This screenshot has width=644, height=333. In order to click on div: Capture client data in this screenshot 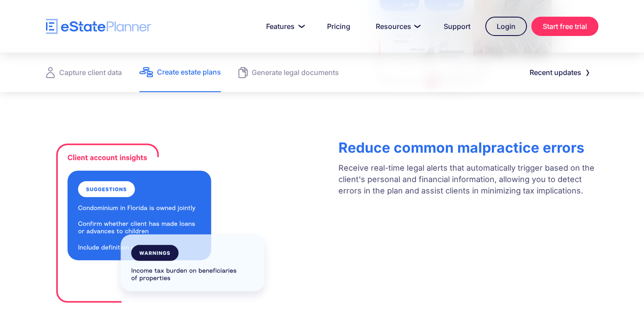, I will do `click(90, 72)`.